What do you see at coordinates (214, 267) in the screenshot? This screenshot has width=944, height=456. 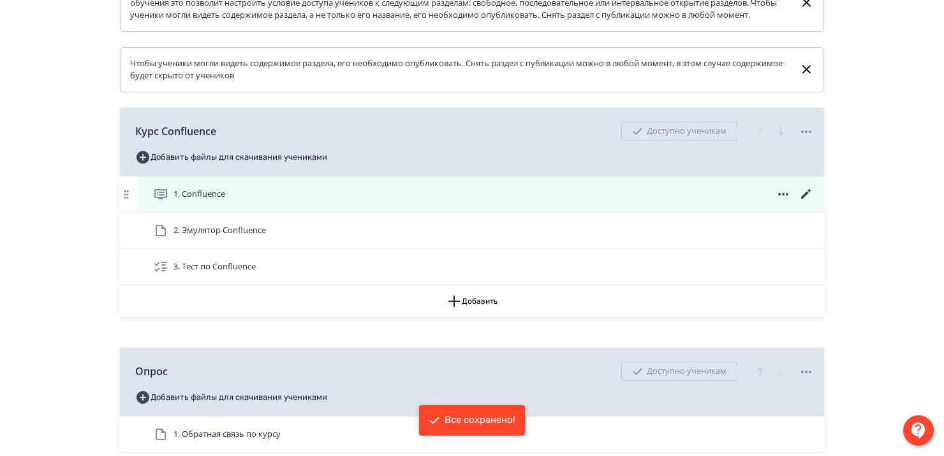 I see `span: 3. Тест по Confluence` at bounding box center [214, 267].